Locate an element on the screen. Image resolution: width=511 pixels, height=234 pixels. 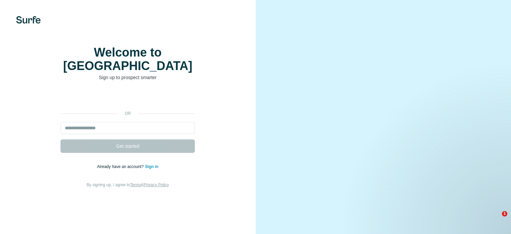
p: Sign up to prospect smarter is located at coordinates (128, 77).